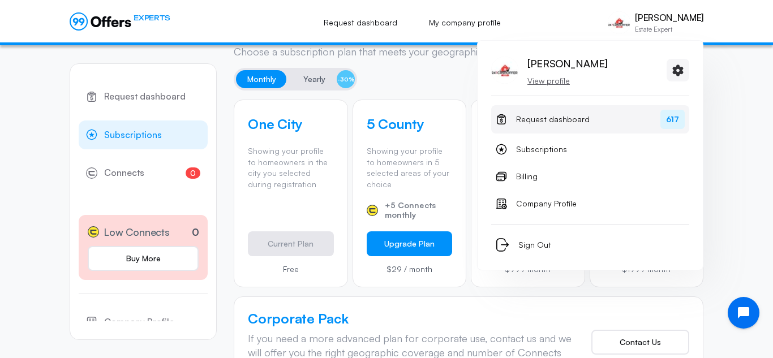  Describe the element at coordinates (291, 244) in the screenshot. I see `button: Current Plan` at that location.